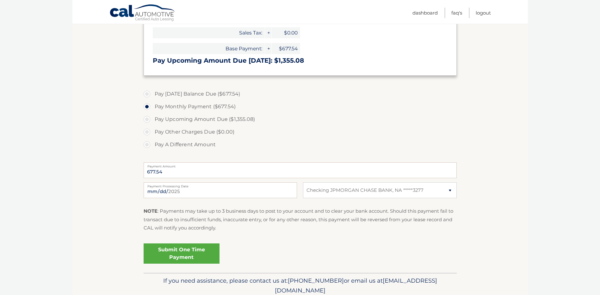 The width and height of the screenshot is (600, 295). I want to click on p: : Payments may take up to 3 business days to post to your account and to clear your bank account...., so click(300, 219).